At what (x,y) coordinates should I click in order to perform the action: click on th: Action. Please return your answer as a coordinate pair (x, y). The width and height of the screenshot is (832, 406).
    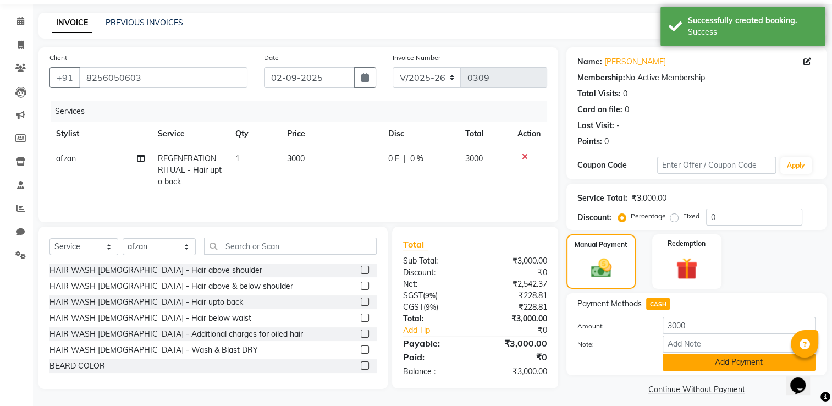
    Looking at the image, I should click on (529, 134).